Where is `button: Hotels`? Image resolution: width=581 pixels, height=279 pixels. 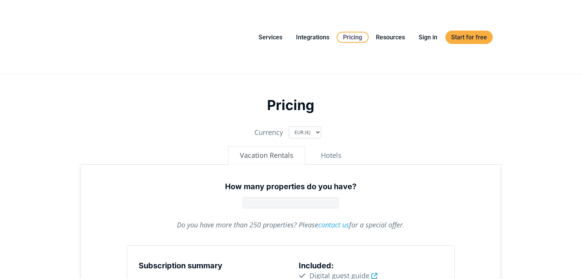 button: Hotels is located at coordinates (331, 155).